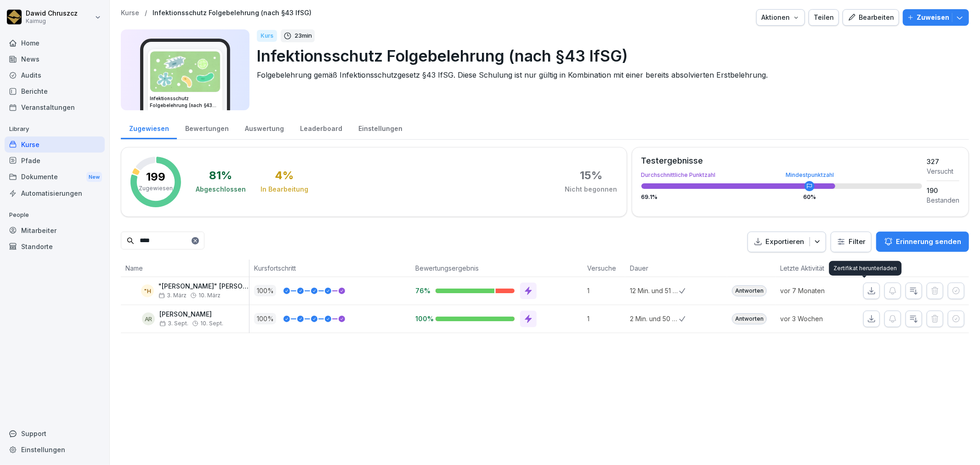  I want to click on a: Auswertung, so click(264, 127).